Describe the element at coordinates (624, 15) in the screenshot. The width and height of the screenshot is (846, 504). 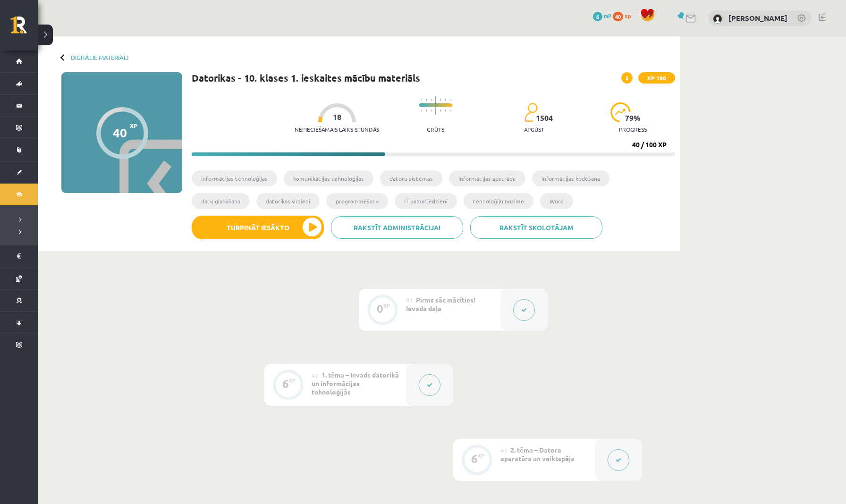
I see `a: 40 xp` at that location.